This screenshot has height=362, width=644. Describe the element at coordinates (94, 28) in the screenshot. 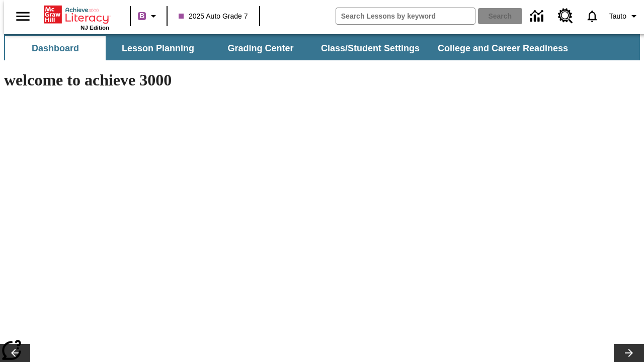

I see `span: NJ Edition` at that location.